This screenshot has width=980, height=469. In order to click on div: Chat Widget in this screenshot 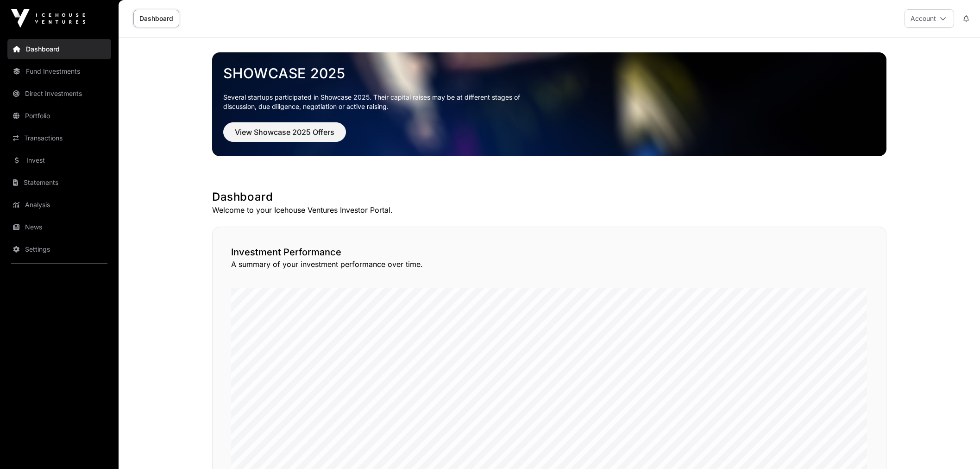, I will do `click(957, 446)`.